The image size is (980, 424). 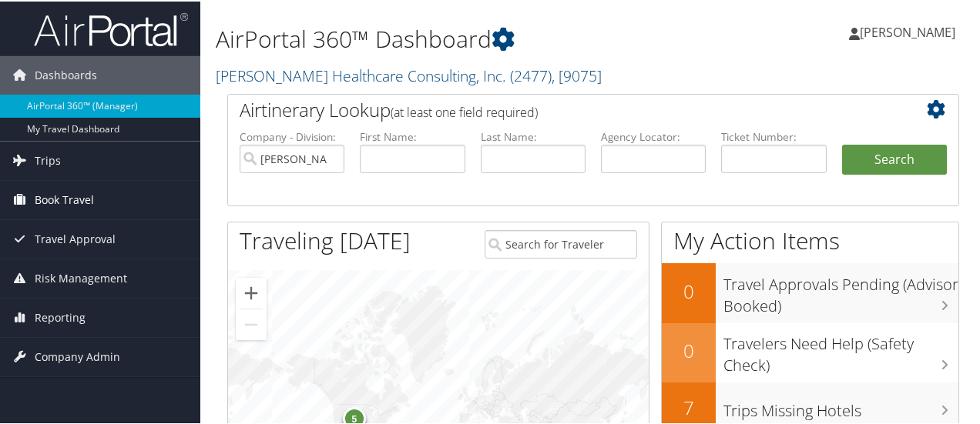 I want to click on label: First Name:, so click(x=412, y=136).